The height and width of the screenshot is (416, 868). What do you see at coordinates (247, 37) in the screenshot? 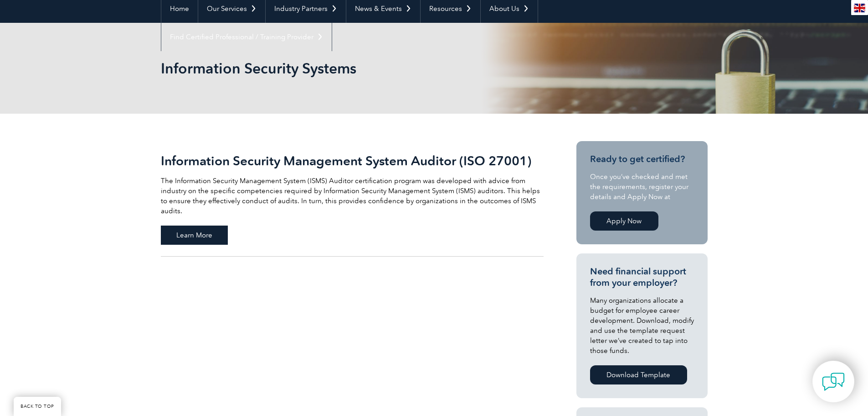
I see `a: Find Certified Professional / Training Provider` at bounding box center [247, 37].